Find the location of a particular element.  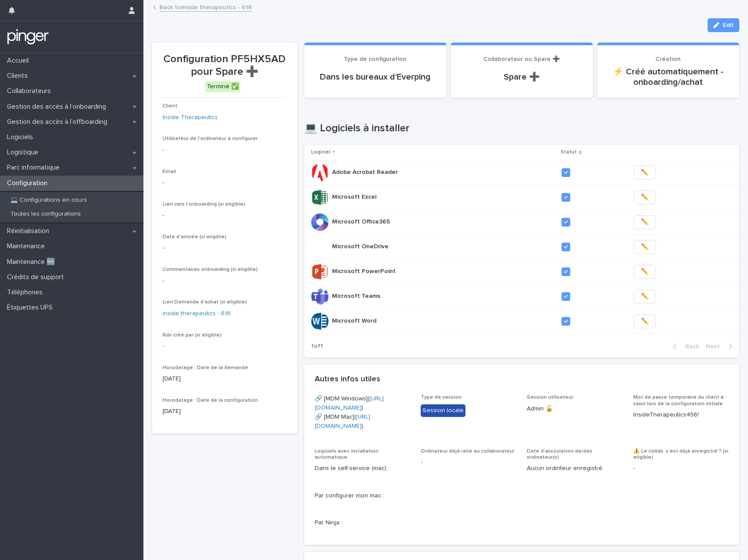

span: Date d'association de/des ordinateur(s) is located at coordinates (559, 455).